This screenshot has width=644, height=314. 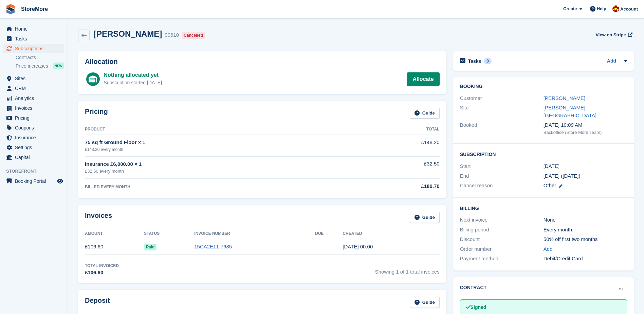 I want to click on div: Cancelled, so click(x=193, y=35).